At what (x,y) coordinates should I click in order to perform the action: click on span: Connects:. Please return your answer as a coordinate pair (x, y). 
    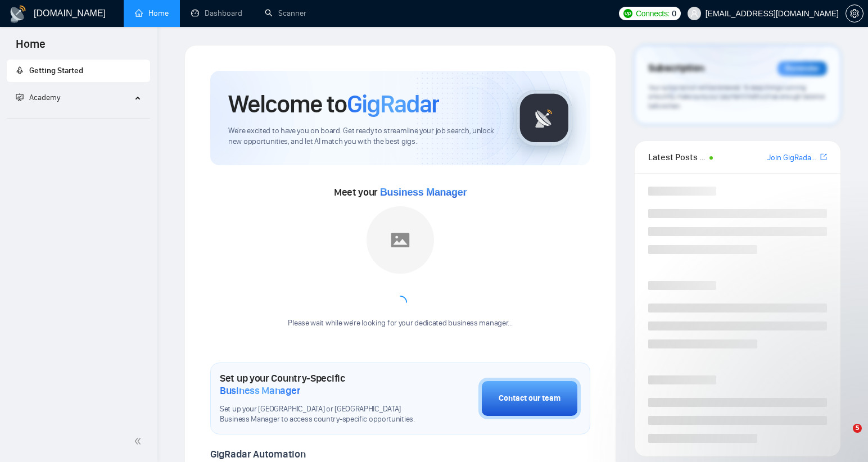
    Looking at the image, I should click on (653, 14).